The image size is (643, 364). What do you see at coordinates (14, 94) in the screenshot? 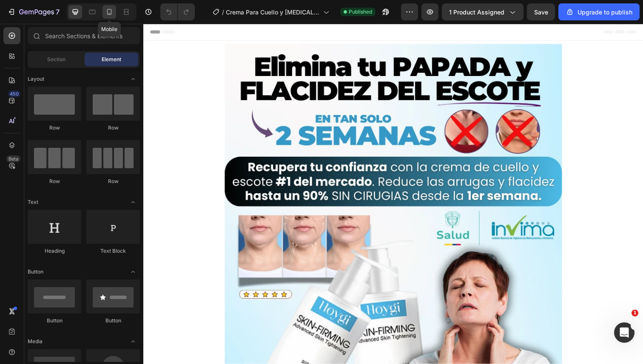
I see `div: 450` at bounding box center [14, 94].